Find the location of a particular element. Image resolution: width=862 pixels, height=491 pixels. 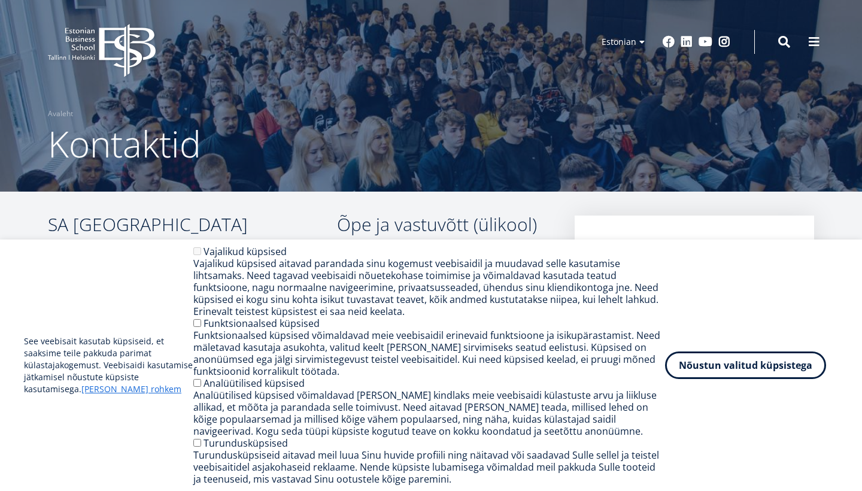

a: Linkedin is located at coordinates (686, 42).